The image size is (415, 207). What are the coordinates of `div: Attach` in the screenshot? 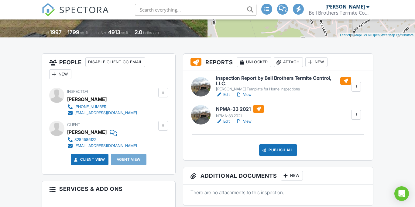 It's located at (288, 62).